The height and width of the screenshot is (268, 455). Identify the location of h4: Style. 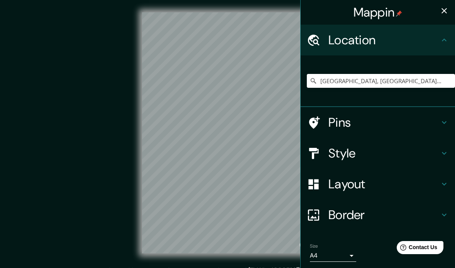
(384, 153).